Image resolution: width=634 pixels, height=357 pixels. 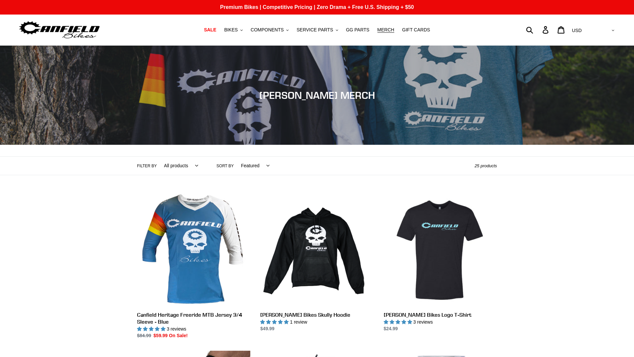 What do you see at coordinates (317, 30) in the screenshot?
I see `button: SERVICE PARTS` at bounding box center [317, 30].